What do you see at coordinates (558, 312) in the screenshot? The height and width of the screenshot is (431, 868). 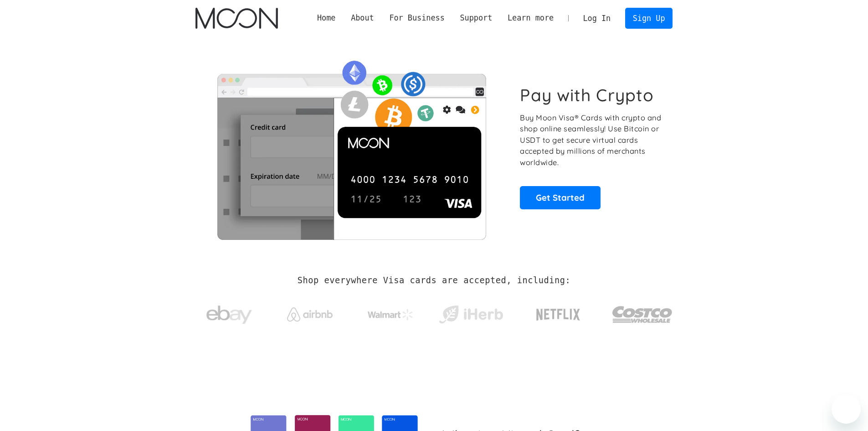 I see `a: Netflix` at bounding box center [558, 312].